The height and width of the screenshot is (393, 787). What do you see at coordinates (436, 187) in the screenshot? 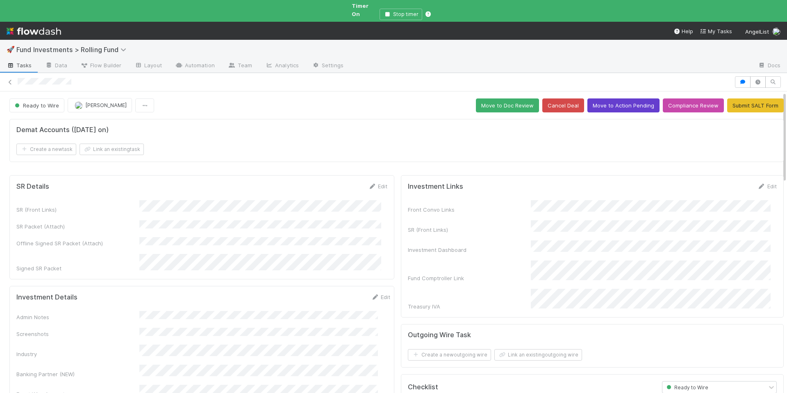
I see `h5: Investment Links` at bounding box center [436, 187].